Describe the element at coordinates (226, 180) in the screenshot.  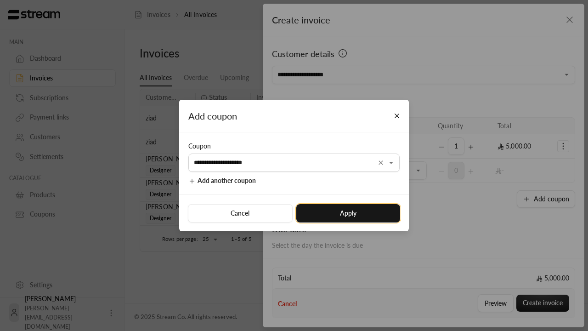
I see `span: Add another coupon` at that location.